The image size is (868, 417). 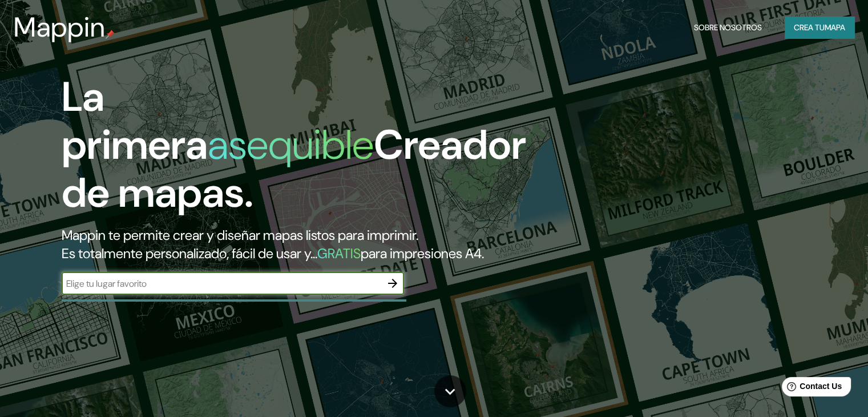 I want to click on font: Es totalmente personalizado, fácil de usar y..., so click(x=189, y=253).